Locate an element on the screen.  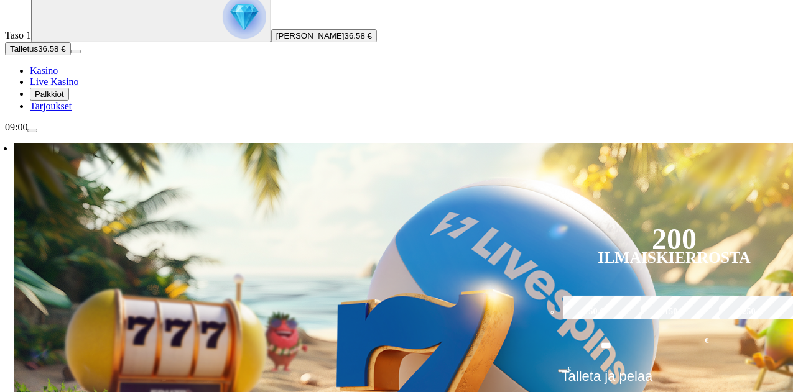
a: diamond iconKasino is located at coordinates (44, 70).